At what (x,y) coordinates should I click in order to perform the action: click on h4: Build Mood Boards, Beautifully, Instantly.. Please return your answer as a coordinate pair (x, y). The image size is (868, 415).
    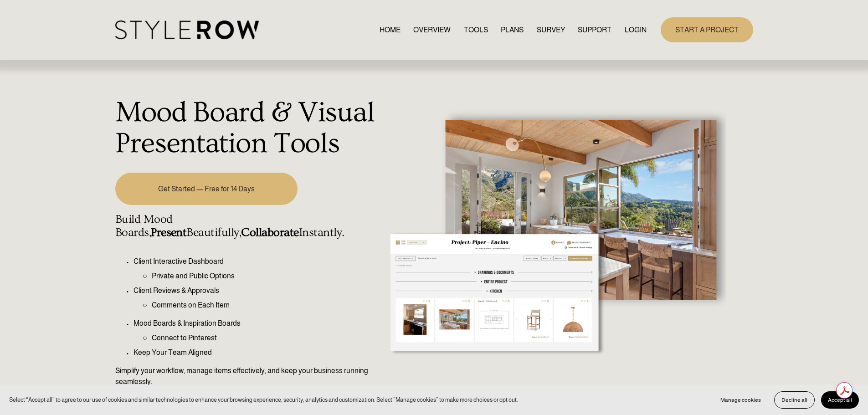
    Looking at the image, I should click on (246, 227).